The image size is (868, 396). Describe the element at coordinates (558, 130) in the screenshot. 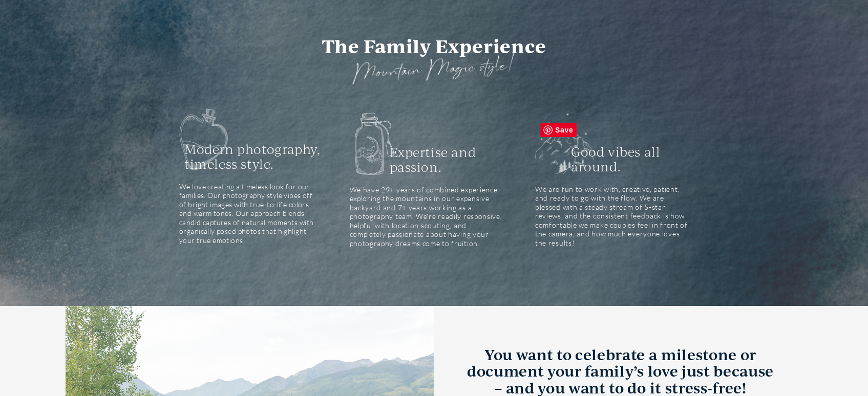

I see `span: Save` at that location.